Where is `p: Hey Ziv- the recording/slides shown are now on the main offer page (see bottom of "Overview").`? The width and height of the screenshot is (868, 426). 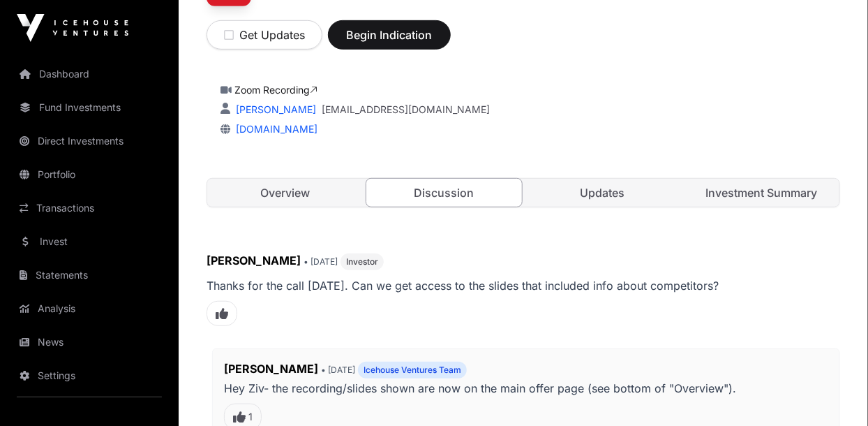 p: Hey Ziv- the recording/slides shown are now on the main offer page (see bottom of "Overview"). is located at coordinates (526, 388).